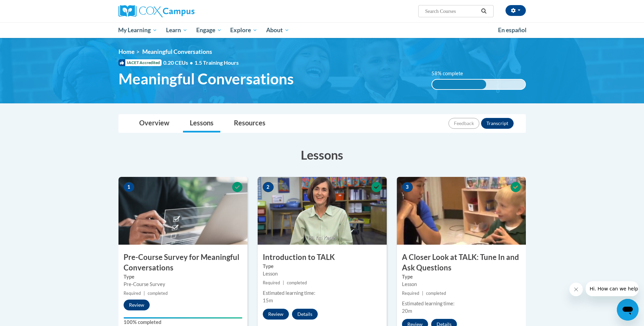 The height and width of the screenshot is (326, 644). What do you see at coordinates (407, 311) in the screenshot?
I see `span: 20m` at bounding box center [407, 311].